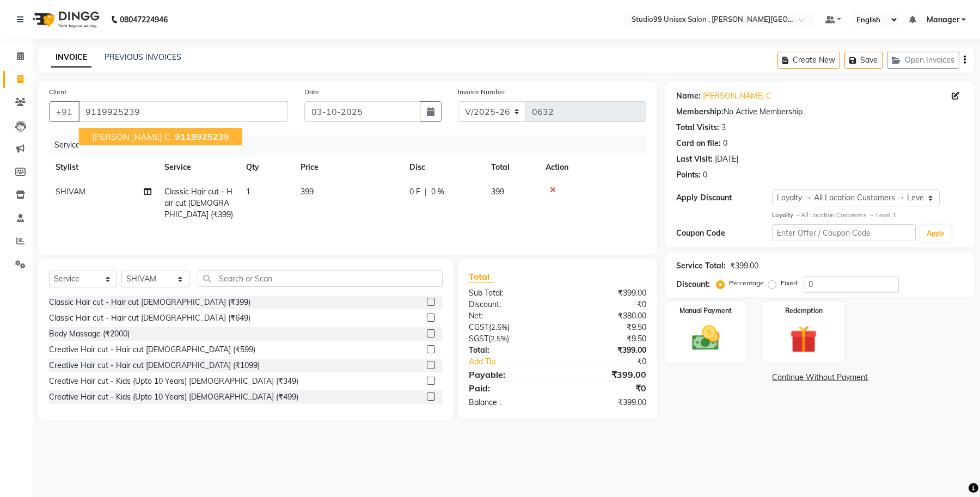 This screenshot has width=980, height=497. What do you see at coordinates (606, 316) in the screenshot?
I see `div: ₹380.00` at bounding box center [606, 316].